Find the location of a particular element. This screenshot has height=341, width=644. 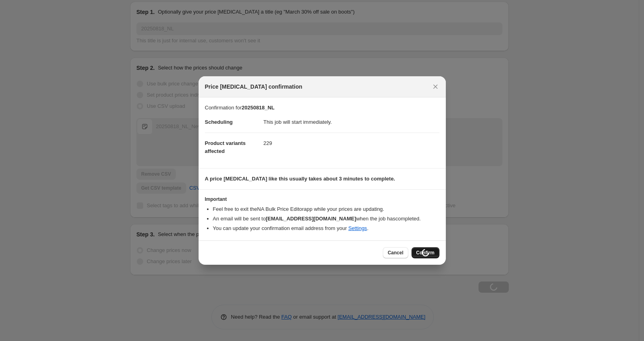

button: Close is located at coordinates (436, 86).